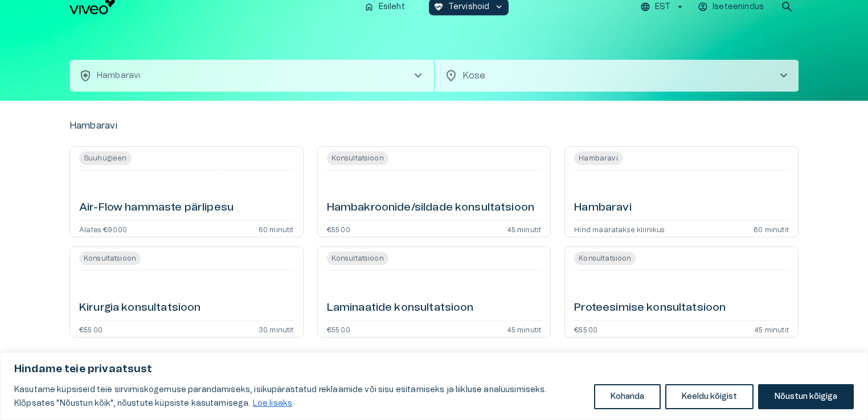 The width and height of the screenshot is (868, 420). What do you see at coordinates (603, 207) in the screenshot?
I see `h6: Hambaravi` at bounding box center [603, 207].